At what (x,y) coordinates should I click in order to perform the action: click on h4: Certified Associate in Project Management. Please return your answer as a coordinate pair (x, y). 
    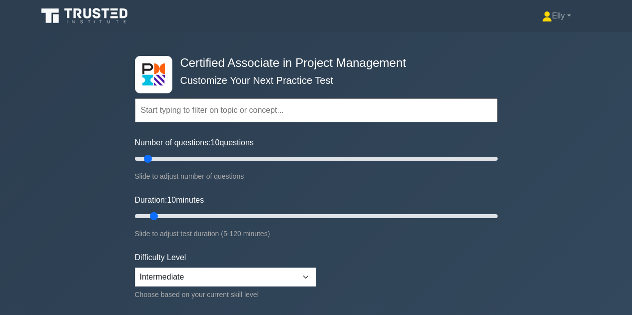
    Looking at the image, I should click on (312, 63).